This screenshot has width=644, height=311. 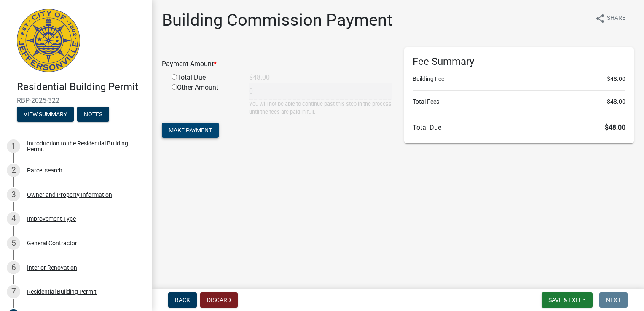 What do you see at coordinates (600, 19) in the screenshot?
I see `i: share` at bounding box center [600, 19].